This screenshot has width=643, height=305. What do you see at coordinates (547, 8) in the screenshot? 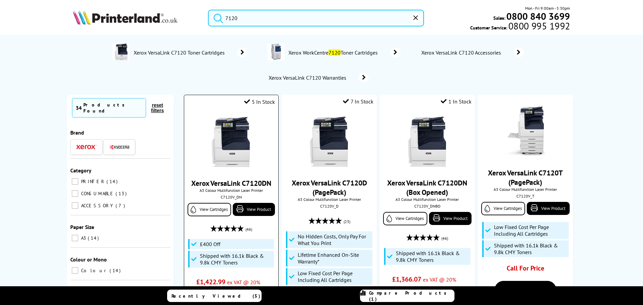
I see `span: Mon - Fri 9:00am - 5:30pm` at bounding box center [547, 8].